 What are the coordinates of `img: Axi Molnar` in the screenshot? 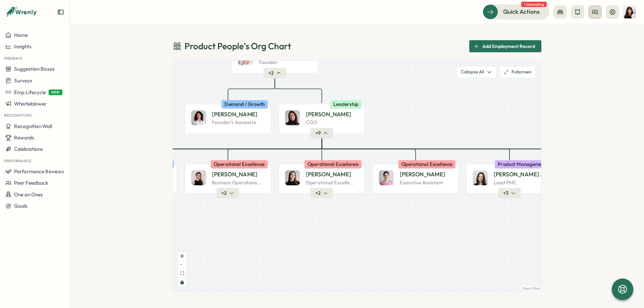 It's located at (198, 178).